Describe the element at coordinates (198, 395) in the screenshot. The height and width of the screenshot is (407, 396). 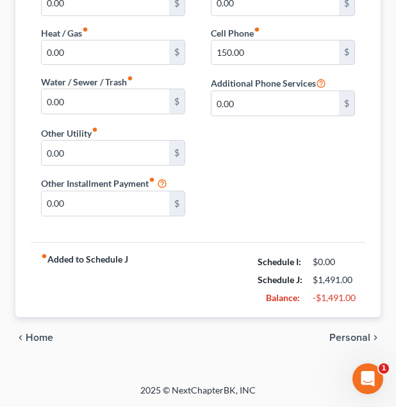
I see `div: 2025 © NextChapterBK, INC` at that location.